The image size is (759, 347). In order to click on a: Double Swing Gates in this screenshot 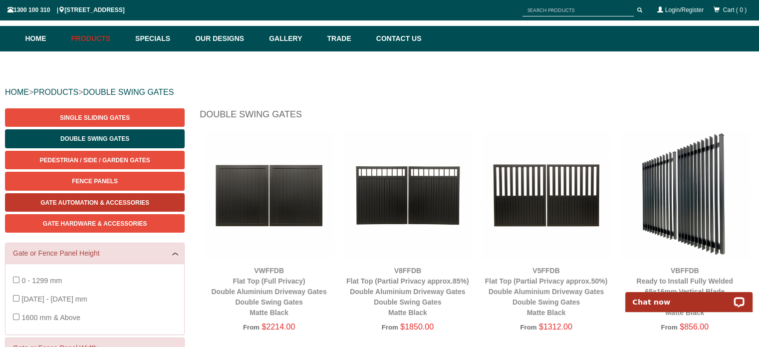, I will do `click(95, 138)`.